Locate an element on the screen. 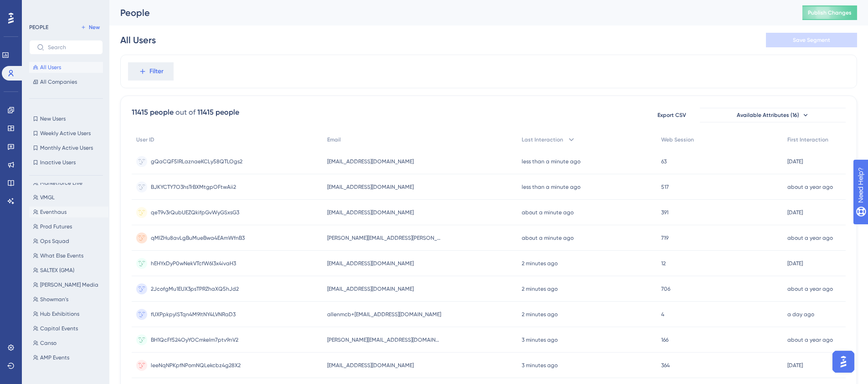 This screenshot has width=868, height=384. button: Marketforce Live is located at coordinates (69, 183).